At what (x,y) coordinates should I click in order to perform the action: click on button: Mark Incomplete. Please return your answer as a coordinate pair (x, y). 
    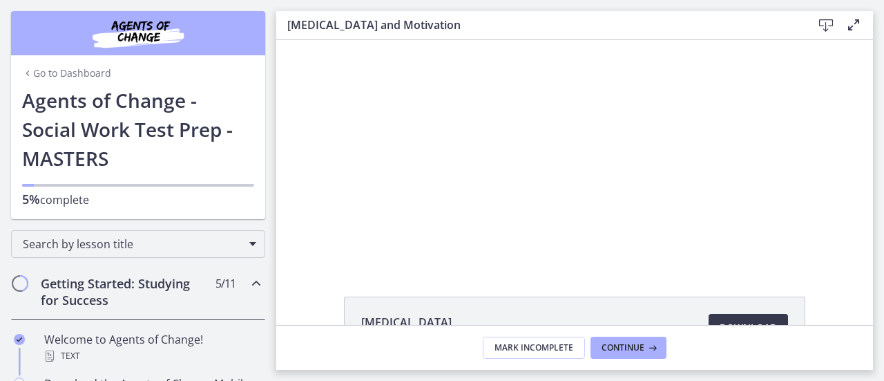
    Looking at the image, I should click on (534, 348).